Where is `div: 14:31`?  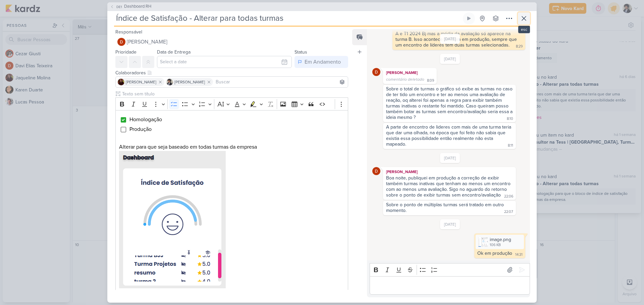 div: 14:31 is located at coordinates (519, 255).